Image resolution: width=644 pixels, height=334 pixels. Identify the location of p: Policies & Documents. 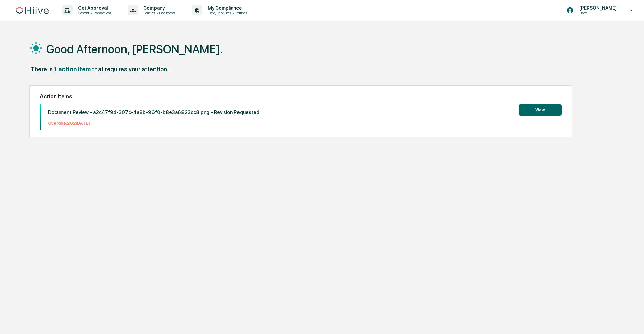
(158, 13).